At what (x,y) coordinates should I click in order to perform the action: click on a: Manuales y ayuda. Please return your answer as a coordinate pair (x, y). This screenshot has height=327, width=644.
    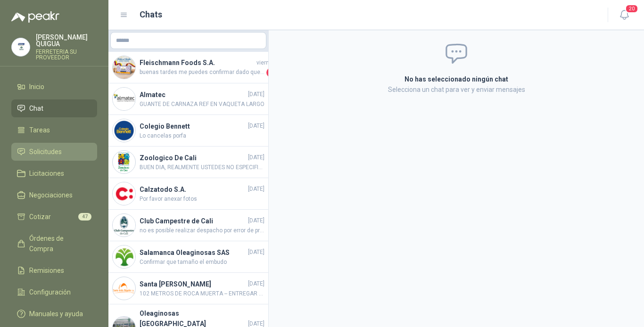
    Looking at the image, I should click on (54, 313).